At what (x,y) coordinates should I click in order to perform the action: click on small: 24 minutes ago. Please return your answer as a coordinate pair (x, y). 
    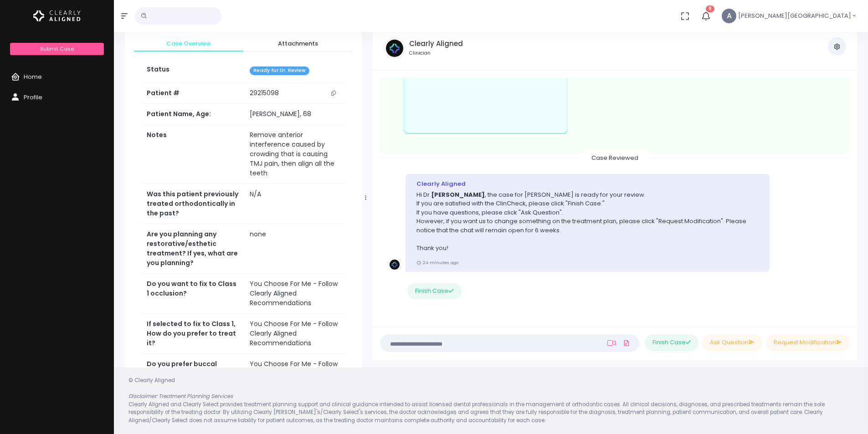
    Looking at the image, I should click on (438, 262).